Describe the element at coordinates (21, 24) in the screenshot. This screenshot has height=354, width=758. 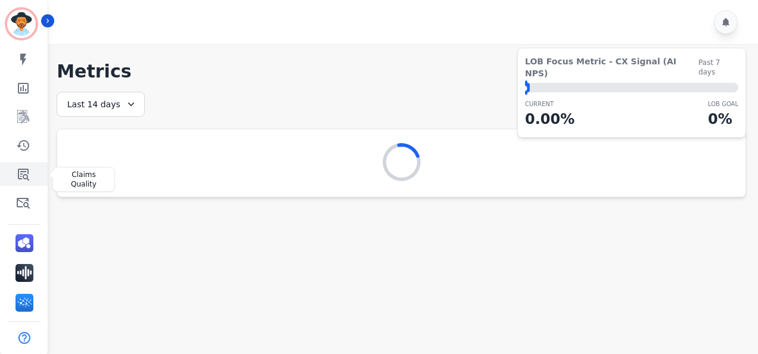
I see `img: Bordered avatar` at that location.